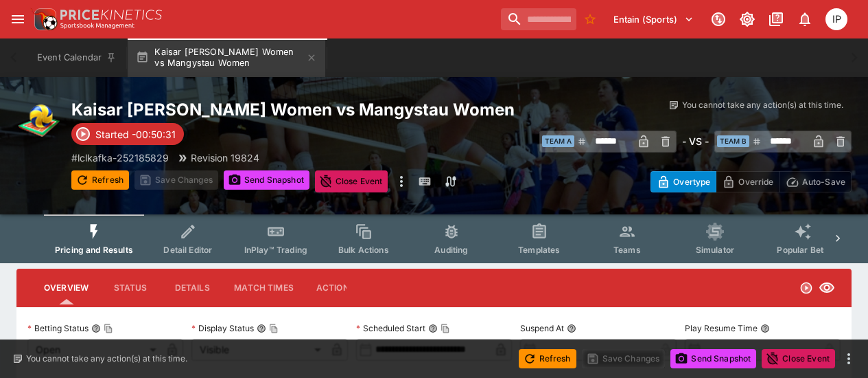  Describe the element at coordinates (96, 329) in the screenshot. I see `button: Betting StatusCopy To Clipboard` at that location.